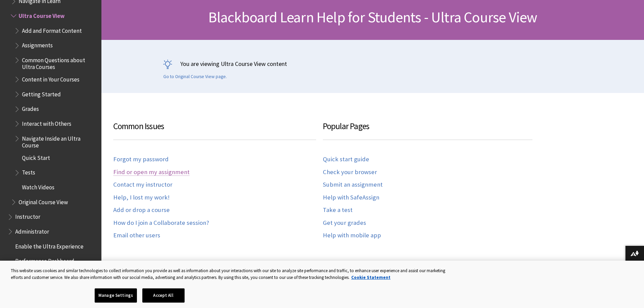  Describe the element at coordinates (215, 130) in the screenshot. I see `h3: Common Issues` at that location.